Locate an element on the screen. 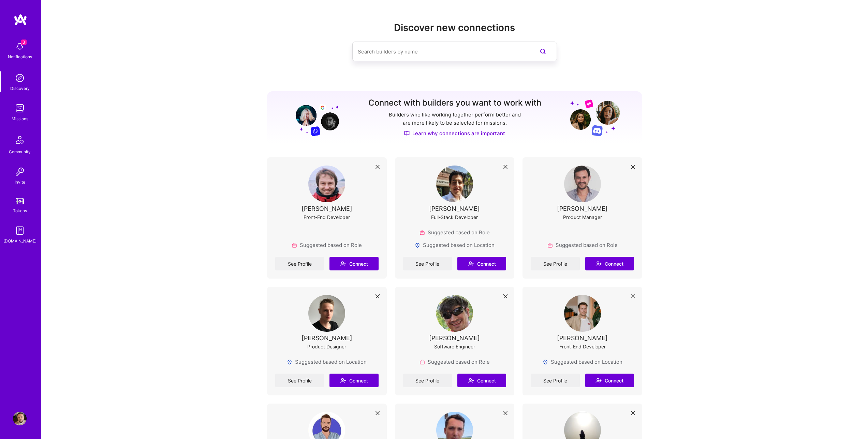  input: Search builders by name is located at coordinates (441, 52).